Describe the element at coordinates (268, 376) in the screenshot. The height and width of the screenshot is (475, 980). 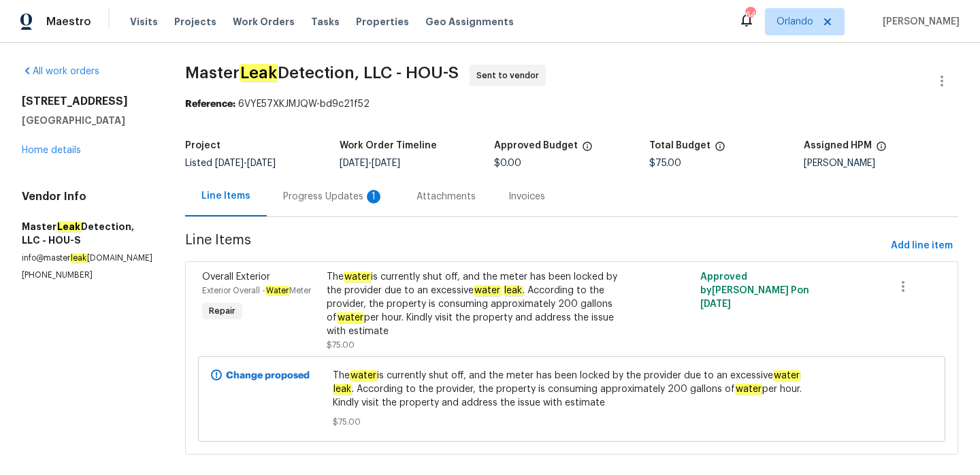
I see `b: Change proposed` at that location.